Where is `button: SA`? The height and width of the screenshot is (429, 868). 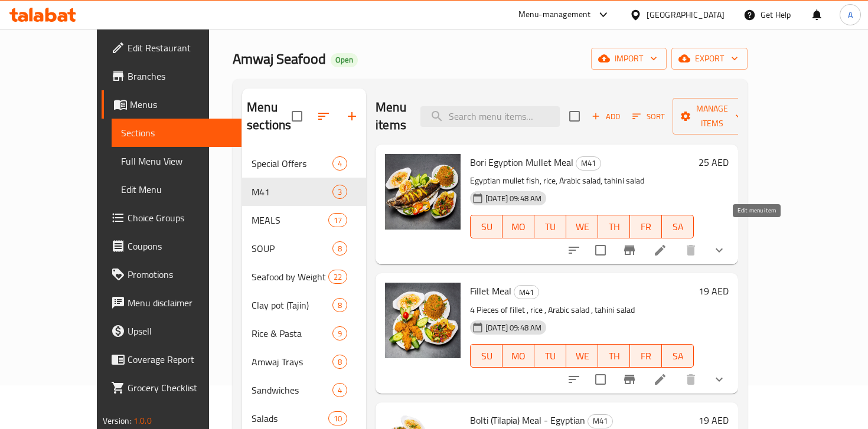 button: SA is located at coordinates (677, 356).